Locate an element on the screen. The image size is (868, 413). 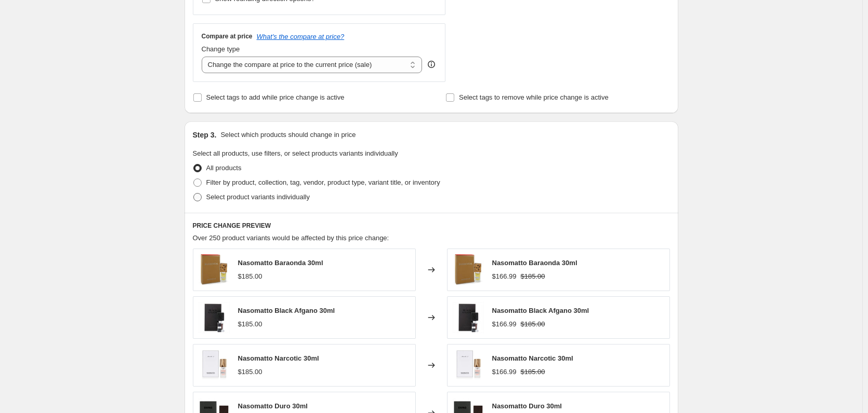
span: Filter by product, collection, tag, vendor, product type, variant title, or inventory is located at coordinates (323, 182).